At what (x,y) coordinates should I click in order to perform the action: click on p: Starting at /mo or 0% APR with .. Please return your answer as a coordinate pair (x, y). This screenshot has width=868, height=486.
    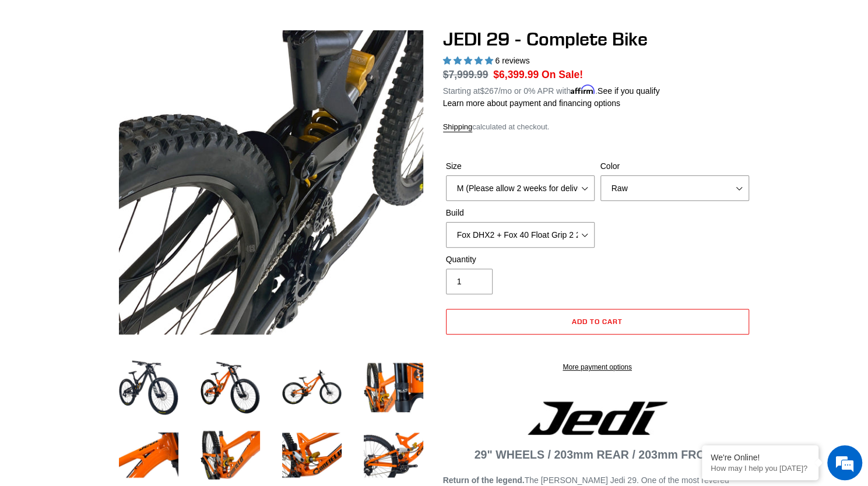
    Looking at the image, I should click on (552, 90).